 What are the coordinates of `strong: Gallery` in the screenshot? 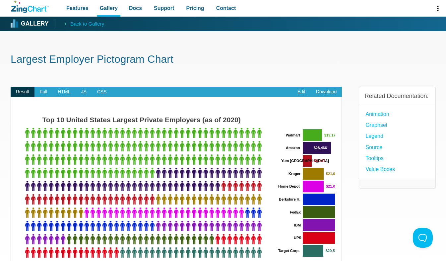 It's located at (34, 24).